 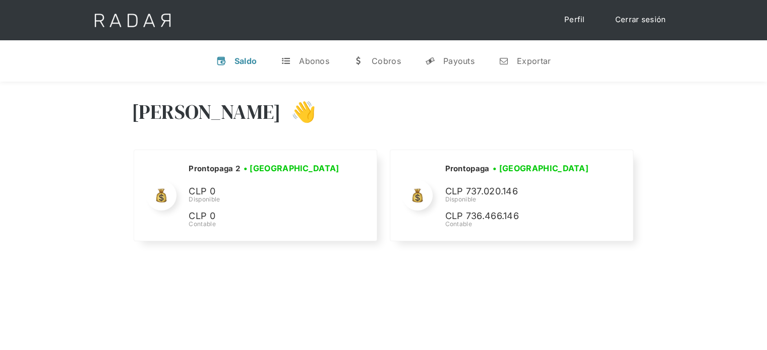 I want to click on div: Cobros, so click(x=386, y=61).